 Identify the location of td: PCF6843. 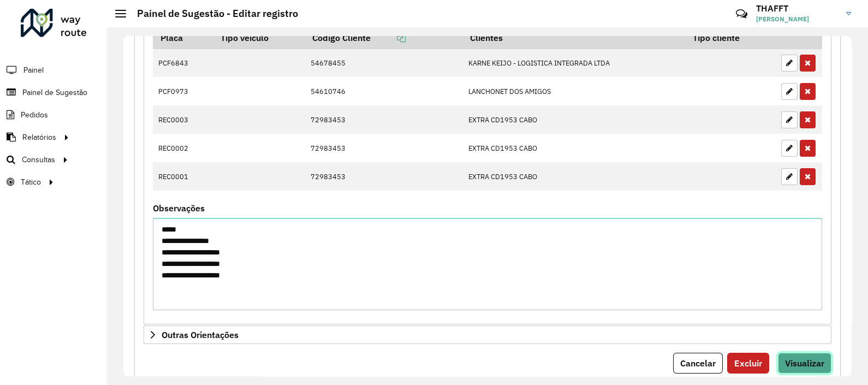
(183, 63).